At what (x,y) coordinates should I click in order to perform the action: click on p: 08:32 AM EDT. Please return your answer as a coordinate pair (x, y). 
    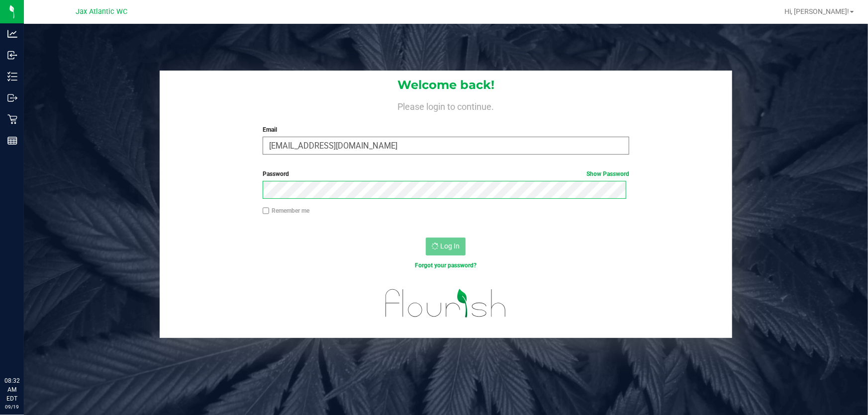
    Looking at the image, I should click on (12, 390).